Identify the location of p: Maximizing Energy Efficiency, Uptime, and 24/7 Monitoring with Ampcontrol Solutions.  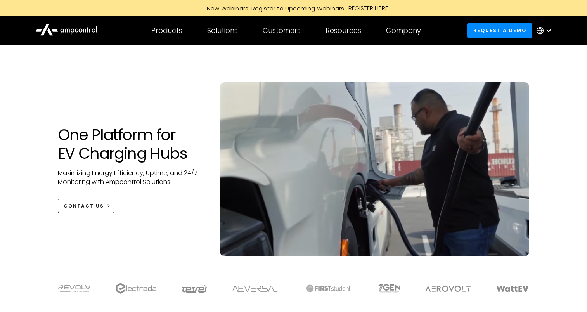
(131, 177).